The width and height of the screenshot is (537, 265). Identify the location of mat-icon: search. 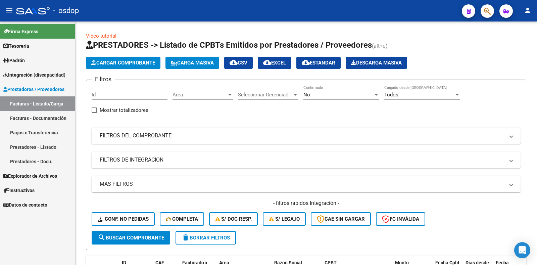
(102, 237).